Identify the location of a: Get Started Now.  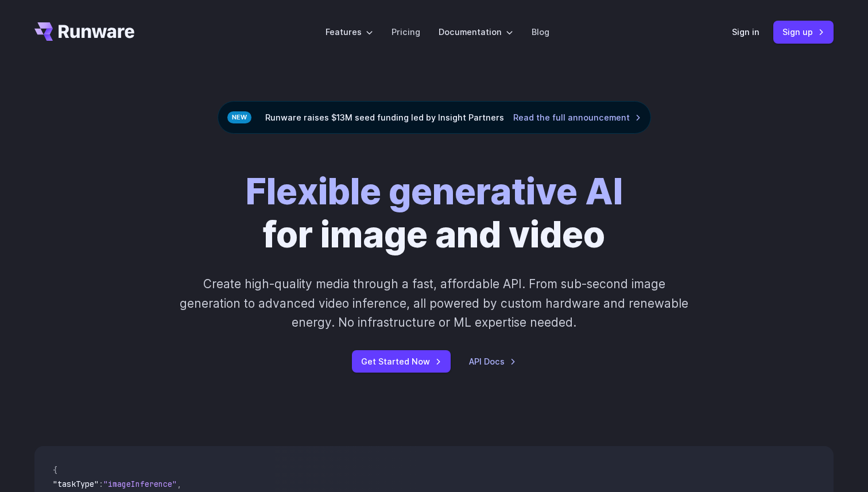
(402, 361).